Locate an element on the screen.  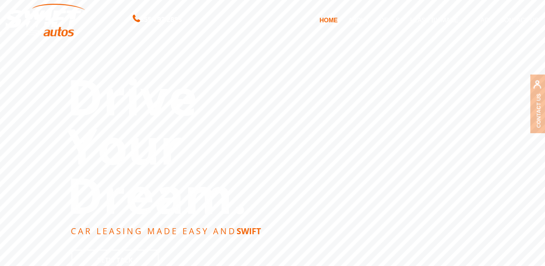
a: CONTACT US is located at coordinates (519, 20).